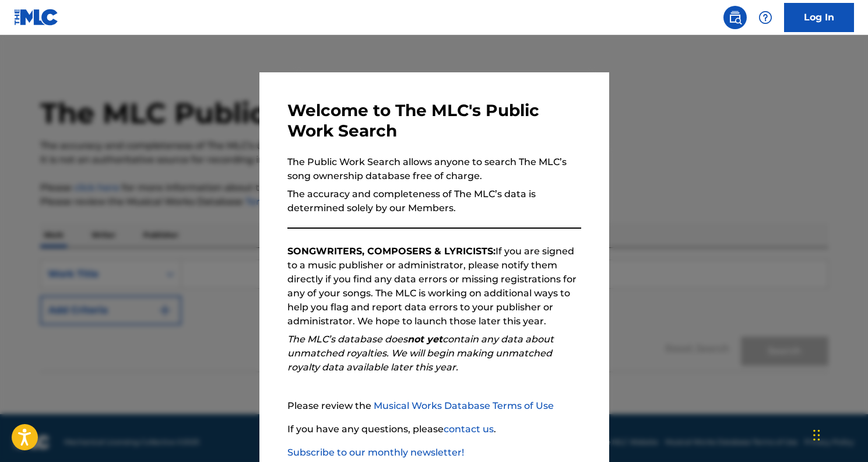 This screenshot has width=868, height=462. What do you see at coordinates (736, 18) in the screenshot?
I see `img: search` at bounding box center [736, 18].